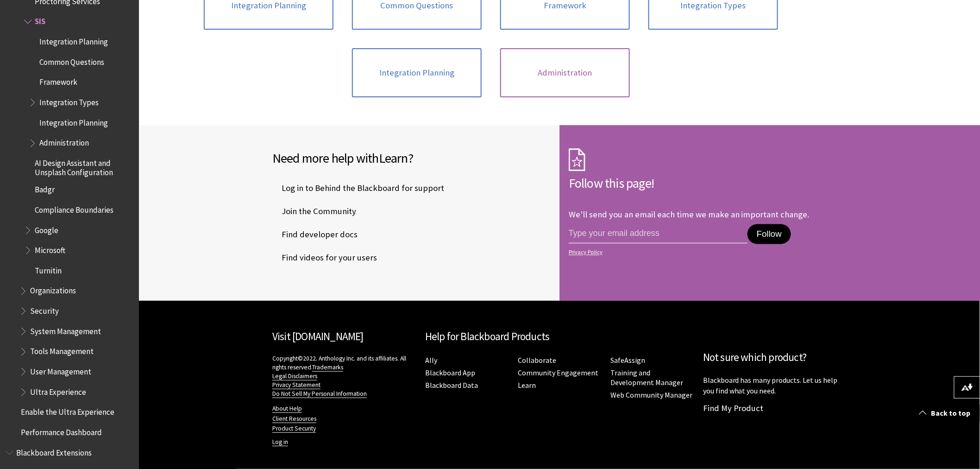  Describe the element at coordinates (559, 337) in the screenshot. I see `h2: Help for Blackboard Products` at that location.